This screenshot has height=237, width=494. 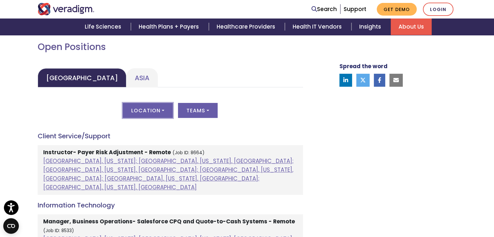 What do you see at coordinates (148, 110) in the screenshot?
I see `button: Location` at bounding box center [148, 110].